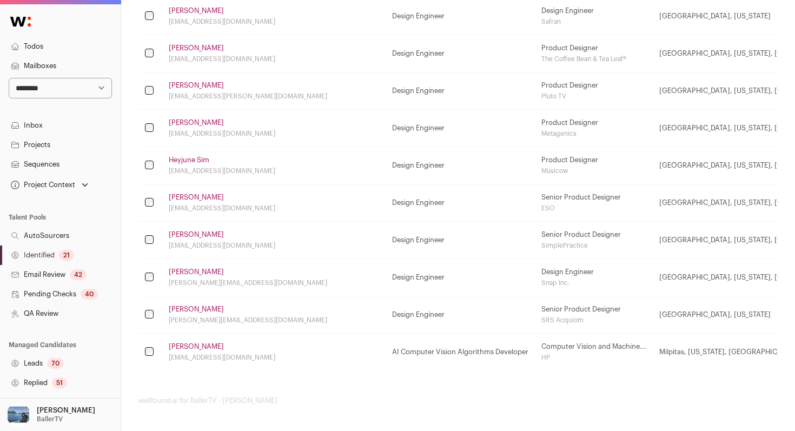 The height and width of the screenshot is (431, 795). I want to click on div: HP, so click(594, 358).